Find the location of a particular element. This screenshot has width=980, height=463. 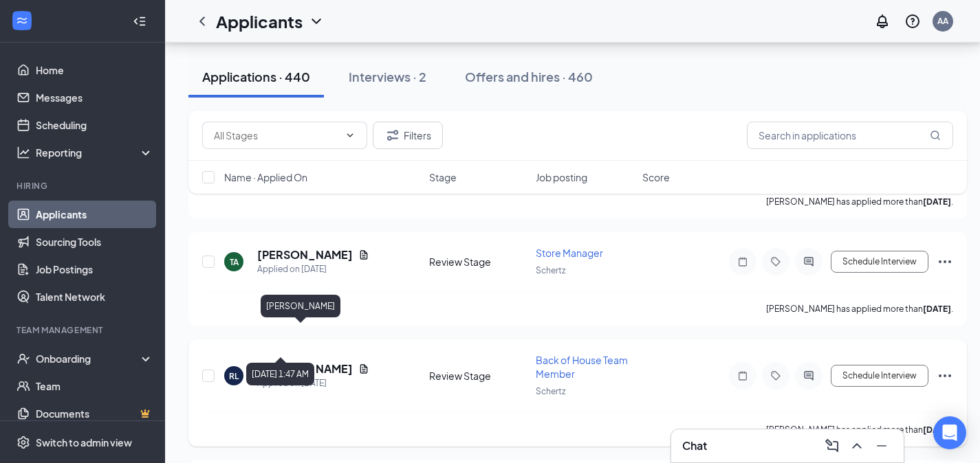

div: Switch to admin view is located at coordinates (84, 443).